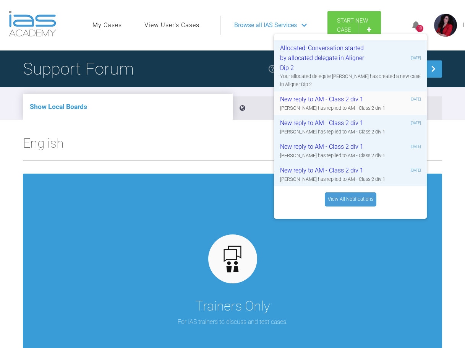 This screenshot has height=348, width=465. I want to click on div: Trainers Only, so click(233, 306).